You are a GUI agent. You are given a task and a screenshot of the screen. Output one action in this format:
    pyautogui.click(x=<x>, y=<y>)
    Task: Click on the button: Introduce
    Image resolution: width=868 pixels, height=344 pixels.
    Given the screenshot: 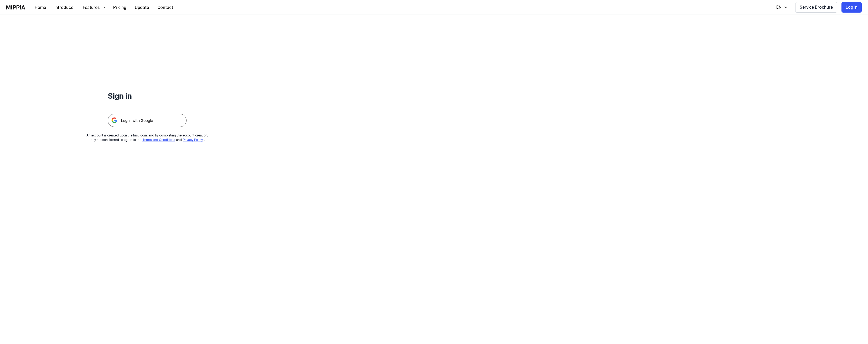 What is the action you would take?
    pyautogui.click(x=64, y=8)
    